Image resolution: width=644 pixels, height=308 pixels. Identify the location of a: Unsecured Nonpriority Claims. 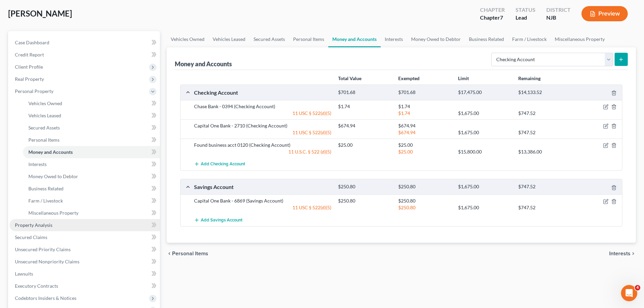
(85, 262).